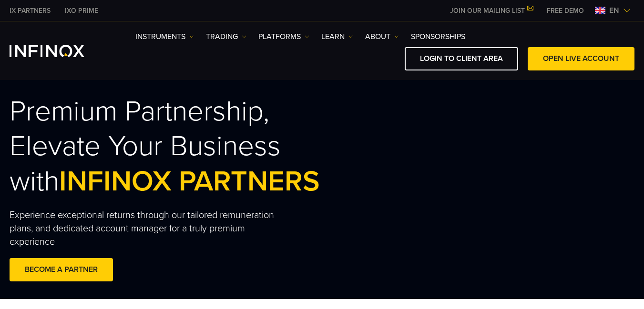 This screenshot has height=309, width=644. I want to click on h2: Premium Partnership, Elevate Your Business with, so click(175, 147).